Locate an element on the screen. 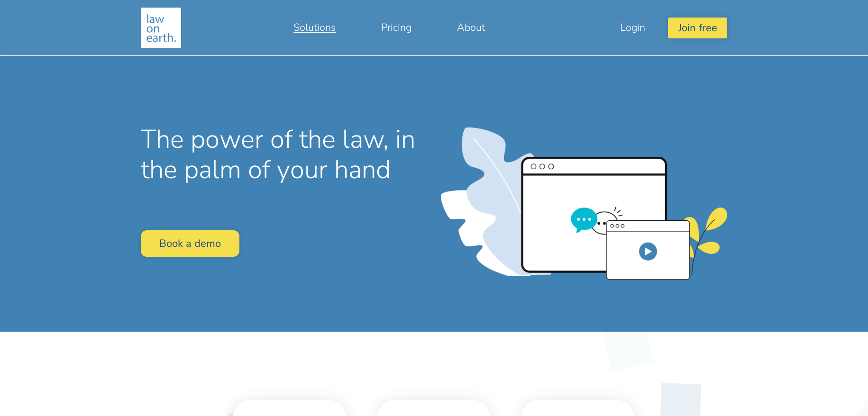 This screenshot has height=416, width=868. a: Login is located at coordinates (632, 27).